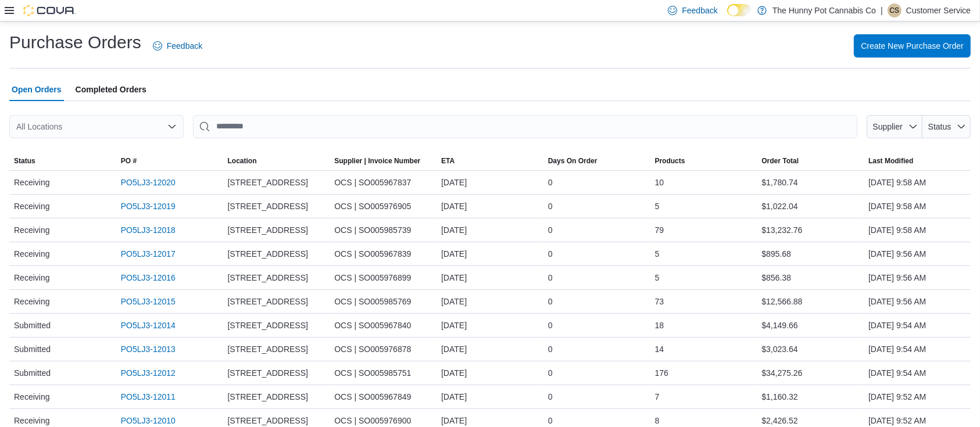 The height and width of the screenshot is (427, 980). I want to click on a: PO5LJ3-12017, so click(148, 254).